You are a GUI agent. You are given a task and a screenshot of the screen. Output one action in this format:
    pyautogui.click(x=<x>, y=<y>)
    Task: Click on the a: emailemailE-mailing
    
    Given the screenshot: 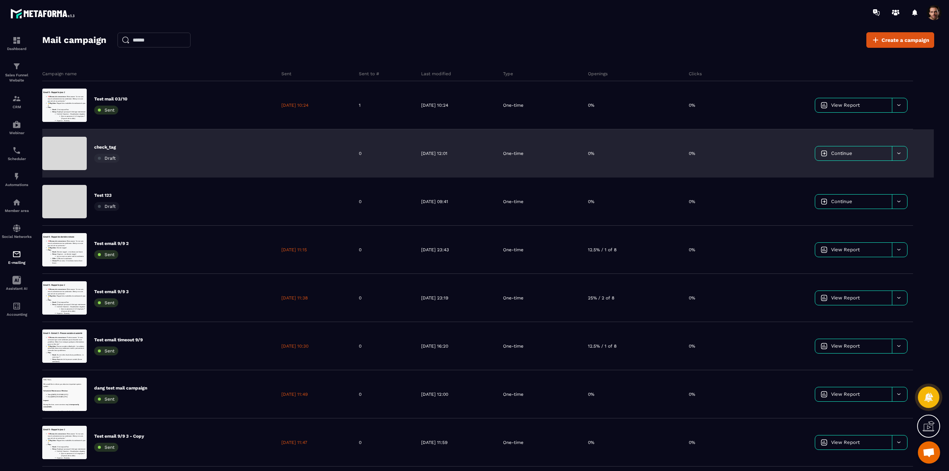 What is the action you would take?
    pyautogui.click(x=17, y=257)
    